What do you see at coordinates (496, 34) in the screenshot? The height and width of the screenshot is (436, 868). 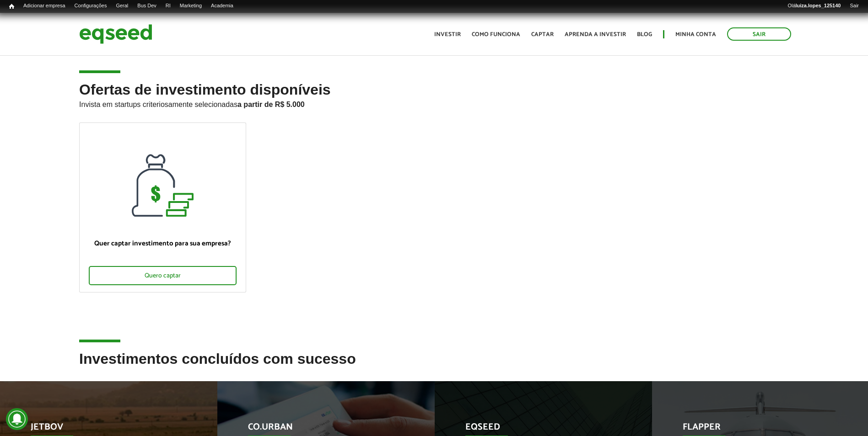 I see `a: Como funciona` at bounding box center [496, 34].